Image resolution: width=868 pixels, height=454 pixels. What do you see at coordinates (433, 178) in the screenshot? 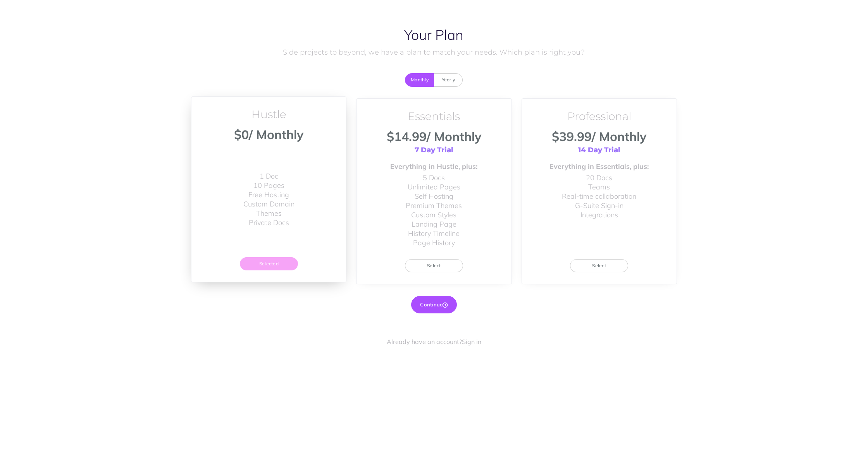
I see `li: 5 Docs` at bounding box center [433, 178].